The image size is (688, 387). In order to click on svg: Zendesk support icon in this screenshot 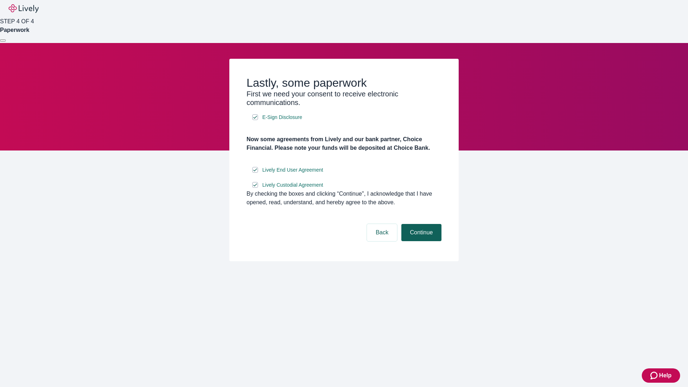, I will do `click(655, 376)`.